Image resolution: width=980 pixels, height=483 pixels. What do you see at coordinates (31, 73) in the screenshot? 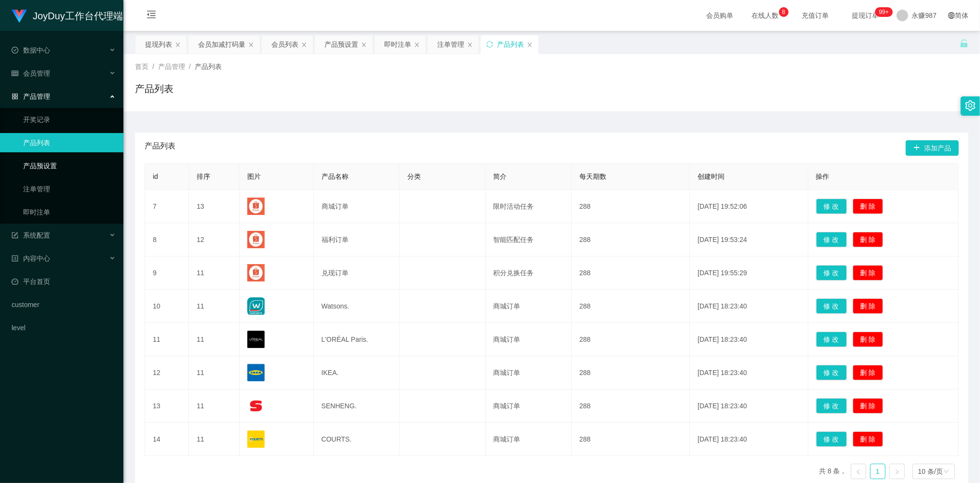
I see `span: 会员管理` at bounding box center [31, 73].